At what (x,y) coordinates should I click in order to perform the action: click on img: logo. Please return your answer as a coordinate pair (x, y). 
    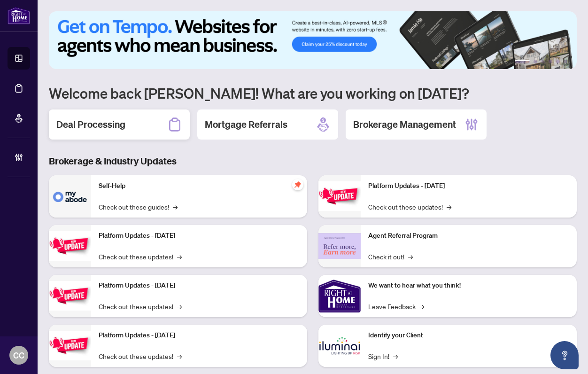
    Looking at the image, I should click on (19, 16).